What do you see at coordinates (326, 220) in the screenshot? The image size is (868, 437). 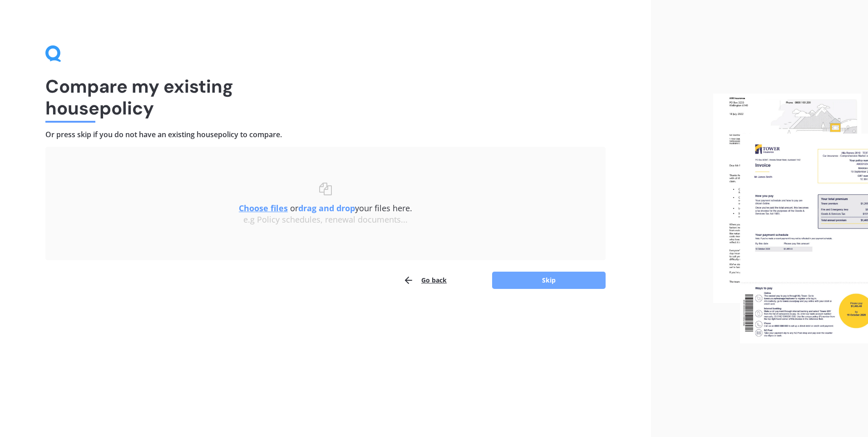 I see `div: e.g Policy schedules, renewal documents...` at bounding box center [326, 220].